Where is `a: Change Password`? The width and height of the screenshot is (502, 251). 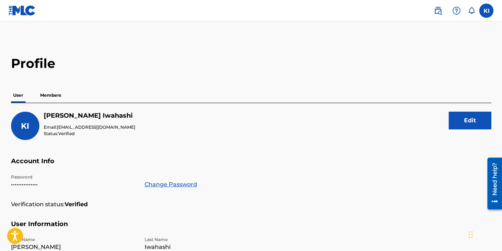
a: Change Password is located at coordinates (171, 184).